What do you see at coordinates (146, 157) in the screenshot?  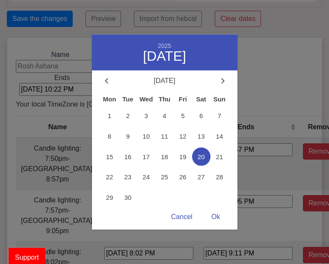 I see `span: 17` at bounding box center [146, 157].